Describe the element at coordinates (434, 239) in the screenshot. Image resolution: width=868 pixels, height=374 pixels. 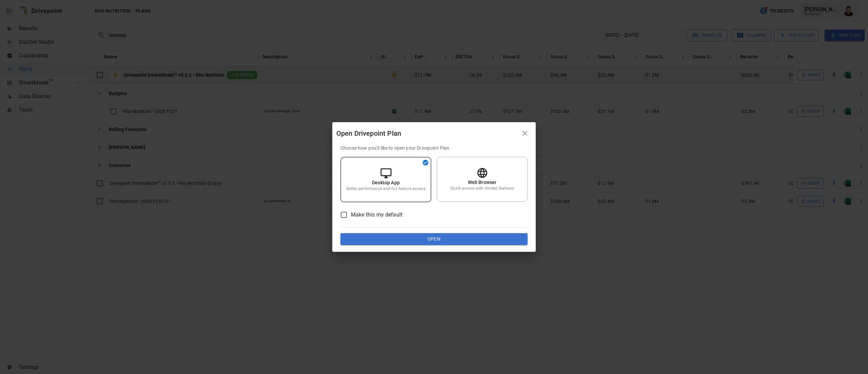
I see `button: Open` at that location.